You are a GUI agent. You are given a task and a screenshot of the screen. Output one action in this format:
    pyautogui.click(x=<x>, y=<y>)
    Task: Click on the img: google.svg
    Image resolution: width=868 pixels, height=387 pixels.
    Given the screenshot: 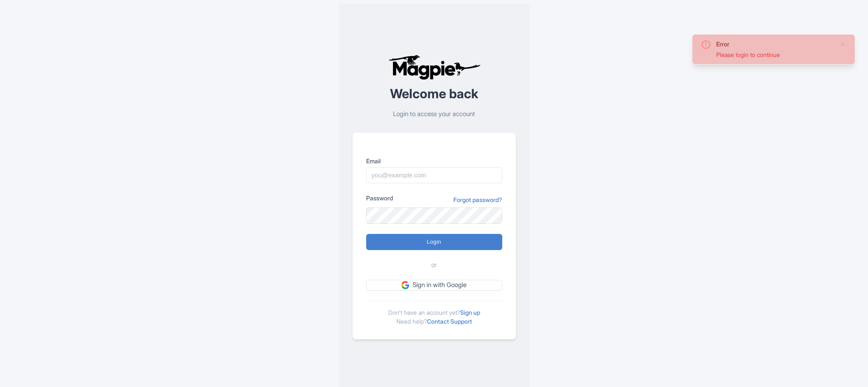 What is the action you would take?
    pyautogui.click(x=406, y=285)
    